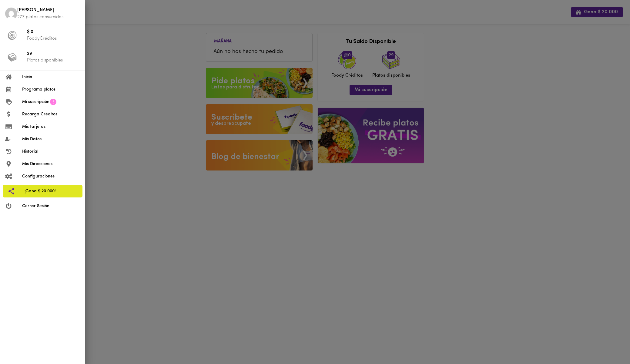 The width and height of the screenshot is (630, 364). Describe the element at coordinates (53, 38) in the screenshot. I see `p: FoodyCréditos` at that location.